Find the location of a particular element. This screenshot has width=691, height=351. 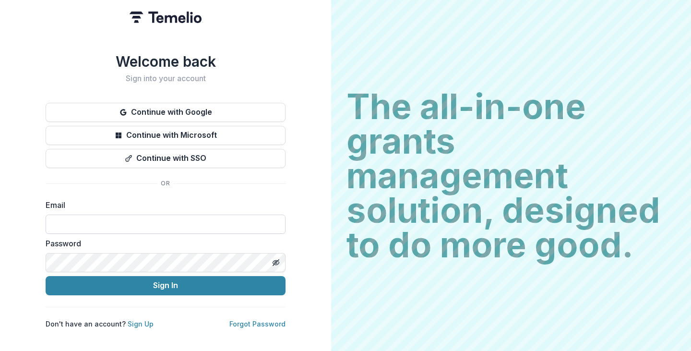

button: Sign In is located at coordinates (165, 285).